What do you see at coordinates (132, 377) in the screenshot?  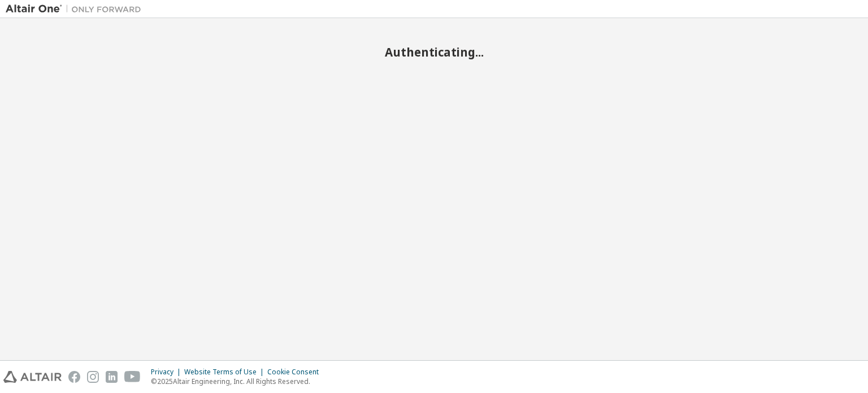 I see `img: youtube.svg` at bounding box center [132, 377].